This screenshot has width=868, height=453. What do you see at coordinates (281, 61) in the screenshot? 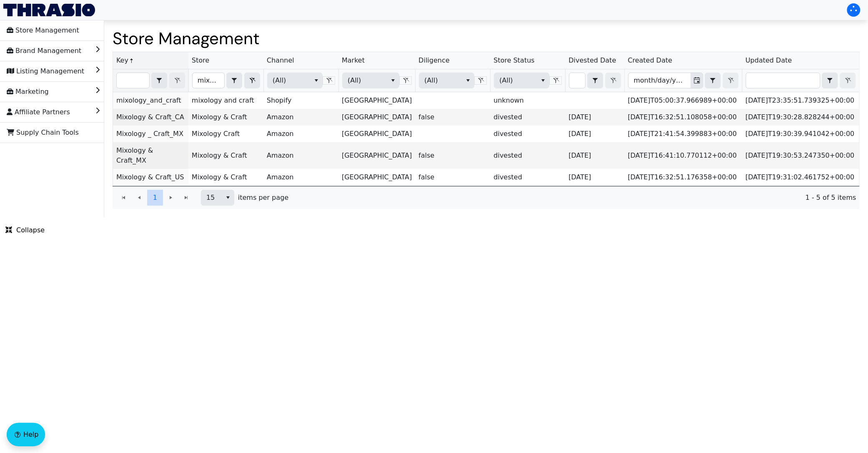
I see `span: Channel` at bounding box center [281, 61].